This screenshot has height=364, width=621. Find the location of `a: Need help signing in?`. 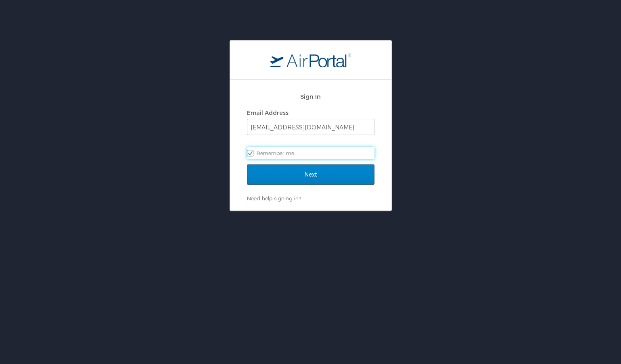

a: Need help signing in? is located at coordinates (274, 198).